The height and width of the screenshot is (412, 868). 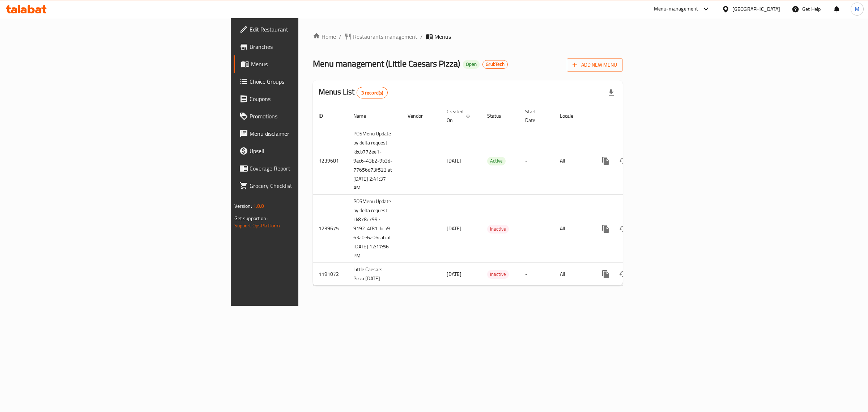 I want to click on a: Choice Groups, so click(x=304, y=82).